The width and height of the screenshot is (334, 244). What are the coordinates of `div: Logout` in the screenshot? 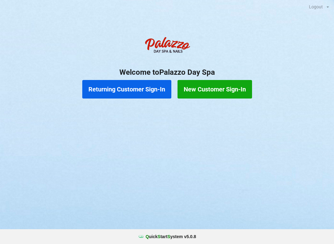 It's located at (316, 7).